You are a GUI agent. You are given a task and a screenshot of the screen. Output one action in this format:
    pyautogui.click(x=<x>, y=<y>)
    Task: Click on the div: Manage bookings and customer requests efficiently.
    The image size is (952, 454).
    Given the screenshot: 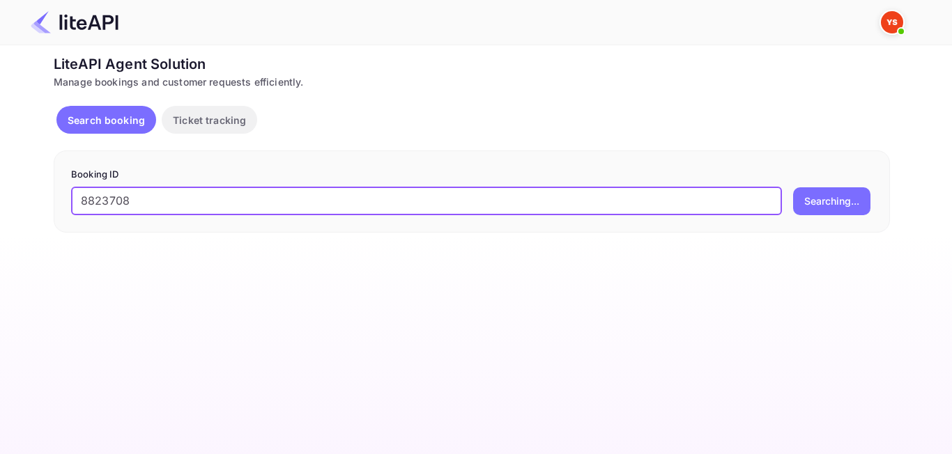 What is the action you would take?
    pyautogui.click(x=472, y=82)
    